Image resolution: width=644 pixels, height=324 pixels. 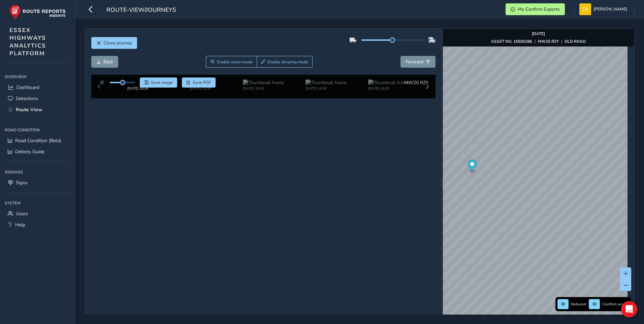 I want to click on span: Users, so click(x=22, y=214).